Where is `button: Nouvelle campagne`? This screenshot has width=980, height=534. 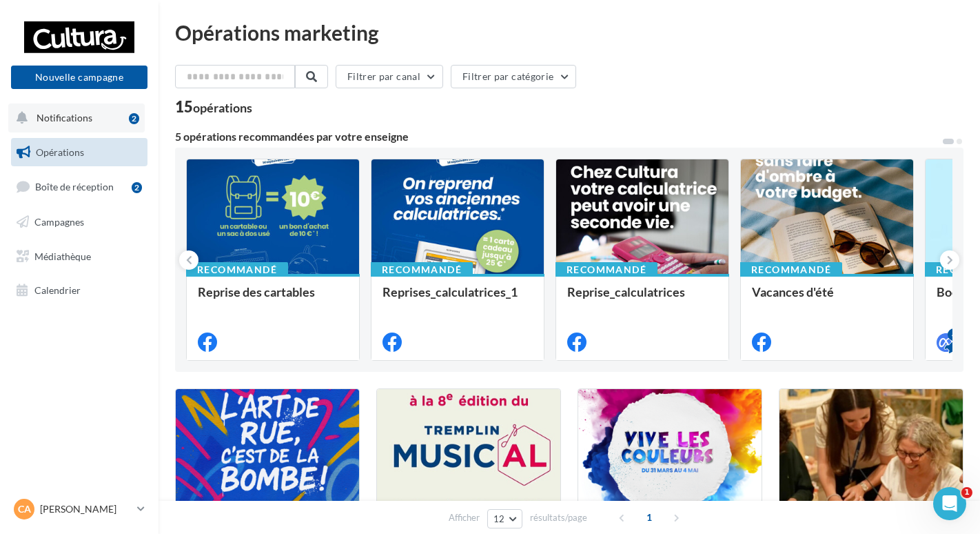 button: Nouvelle campagne is located at coordinates (79, 78).